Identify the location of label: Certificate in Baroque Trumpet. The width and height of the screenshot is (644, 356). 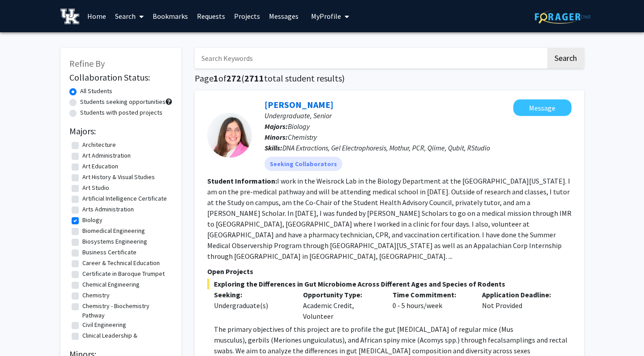
(124, 274).